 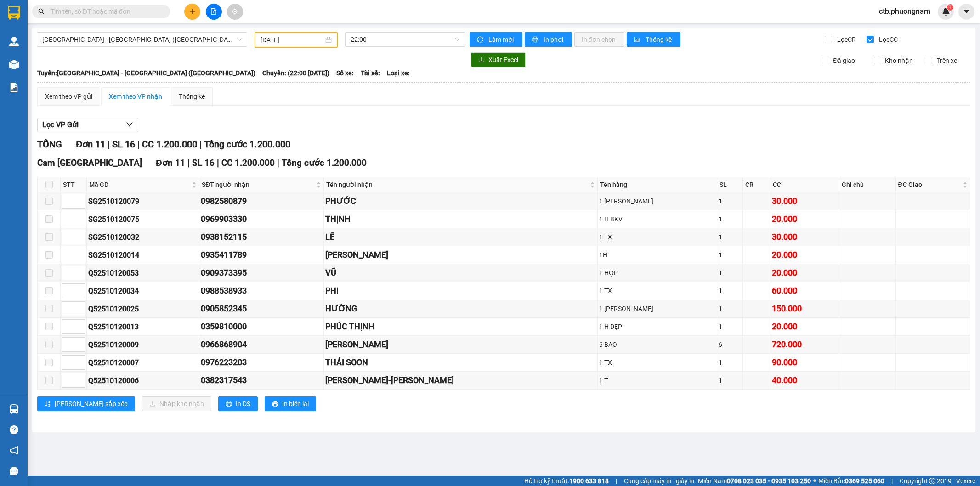 What do you see at coordinates (142, 40) in the screenshot?
I see `span: Sài Gòn - Nha Trang (Hàng Hoá)` at bounding box center [142, 40].